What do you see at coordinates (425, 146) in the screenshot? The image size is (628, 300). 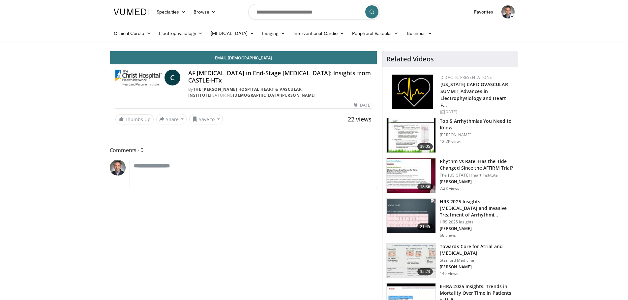 I see `span: 39:05` at bounding box center [425, 146].